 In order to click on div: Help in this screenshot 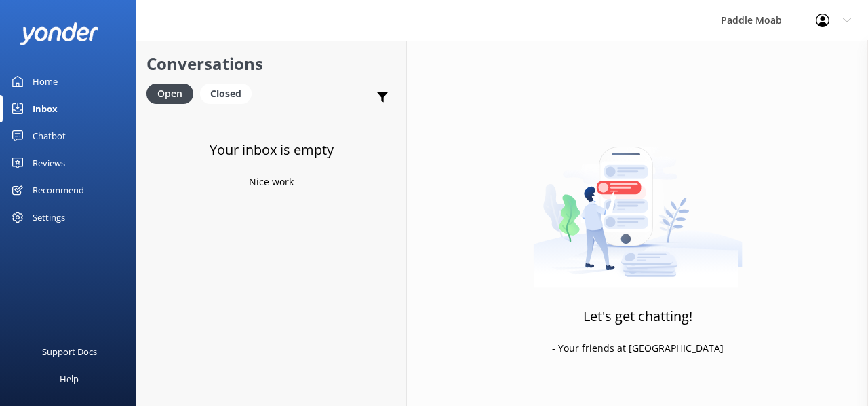, I will do `click(69, 379)`.